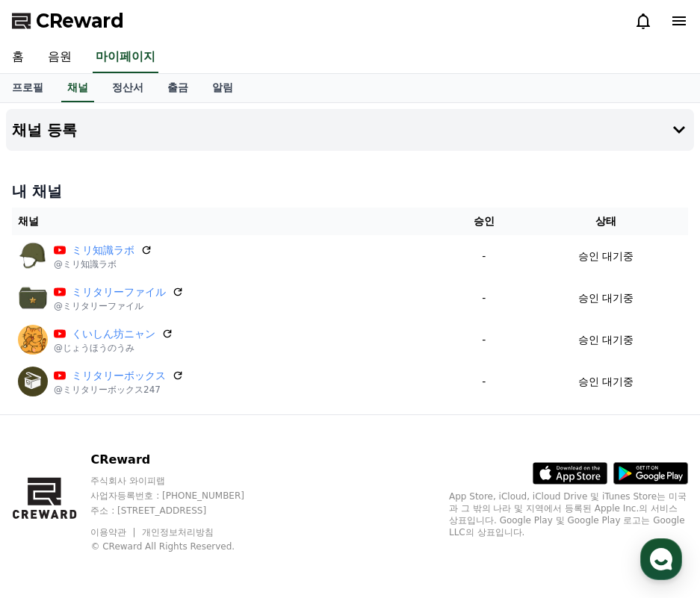 The image size is (700, 598). I want to click on a: CReward, so click(68, 21).